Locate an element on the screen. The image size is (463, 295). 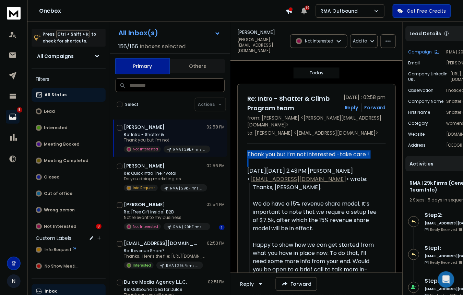
p: RMA Outbound is located at coordinates (341, 11).